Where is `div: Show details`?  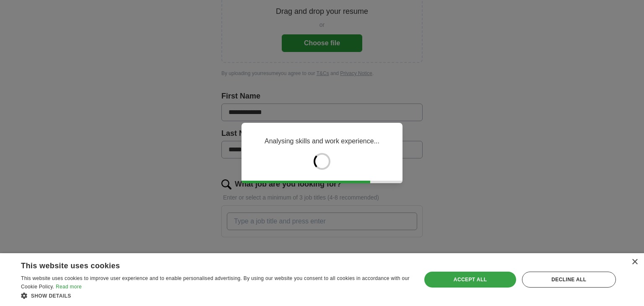
div: Show details is located at coordinates (215, 296).